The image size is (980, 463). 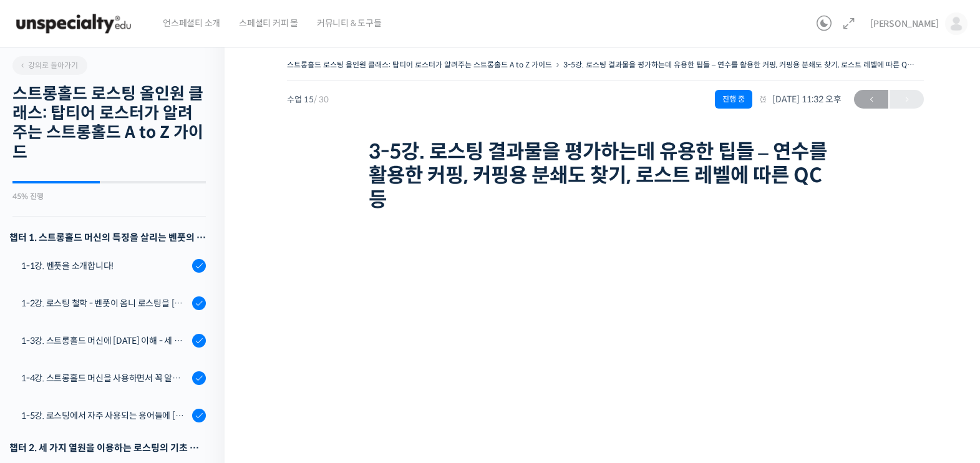 What do you see at coordinates (105, 378) in the screenshot?
I see `div: 1-4강. 스트롱홀드 머신을 사용하면서 꼭 알고 있어야 할 유의사항` at bounding box center [105, 378].